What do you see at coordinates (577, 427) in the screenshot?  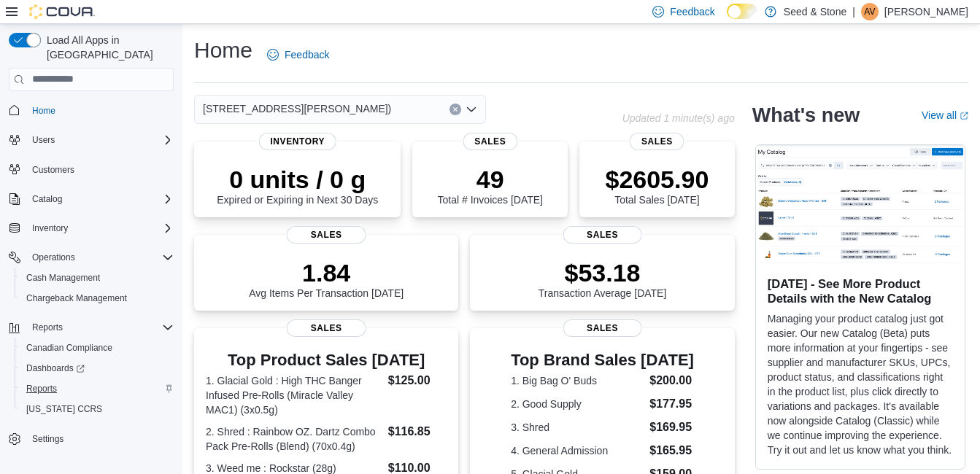 I see `dt: 3. Shred` at bounding box center [577, 427].